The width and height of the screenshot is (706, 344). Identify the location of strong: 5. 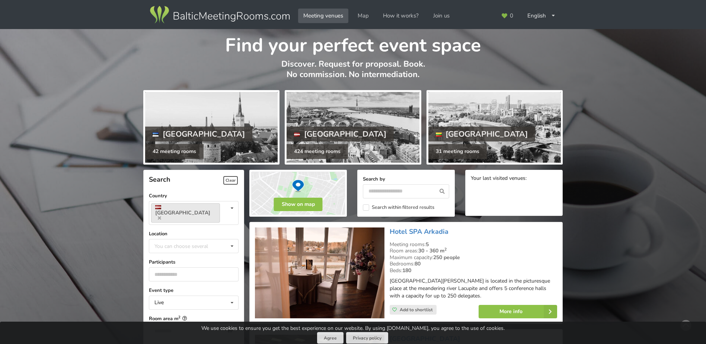
(428, 244).